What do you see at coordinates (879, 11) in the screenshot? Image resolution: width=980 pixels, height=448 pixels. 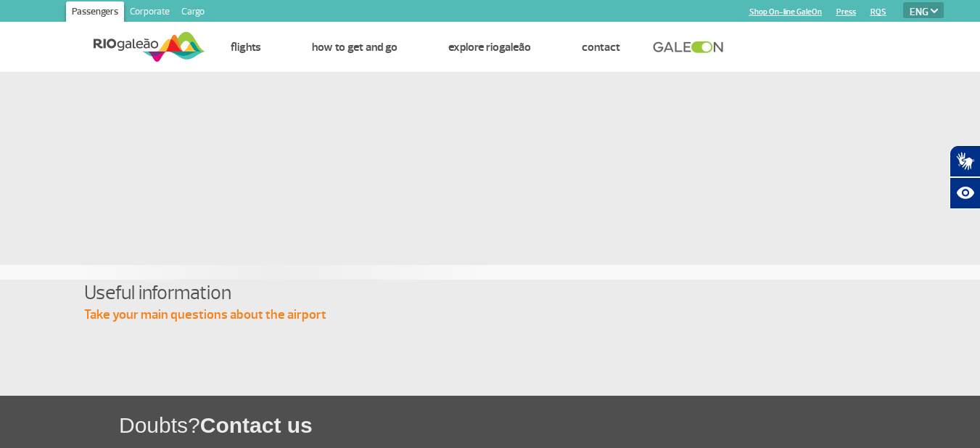 I see `a: RQS` at bounding box center [879, 11].